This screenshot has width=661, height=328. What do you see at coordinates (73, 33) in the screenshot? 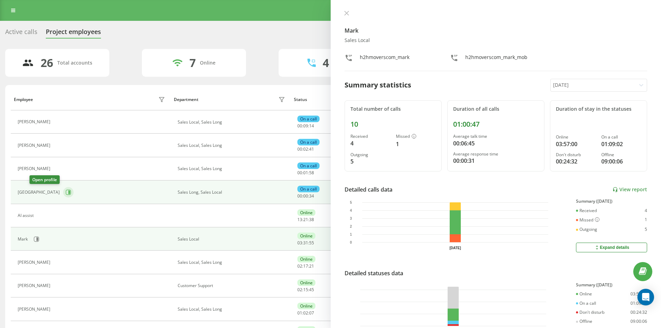
I see `div: Project employees` at bounding box center [73, 33].